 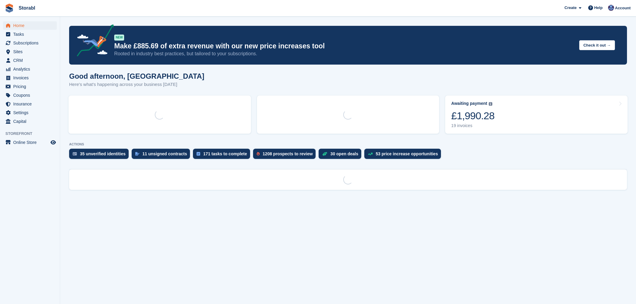 I want to click on a: 53 price increase opportunities, so click(x=404, y=155).